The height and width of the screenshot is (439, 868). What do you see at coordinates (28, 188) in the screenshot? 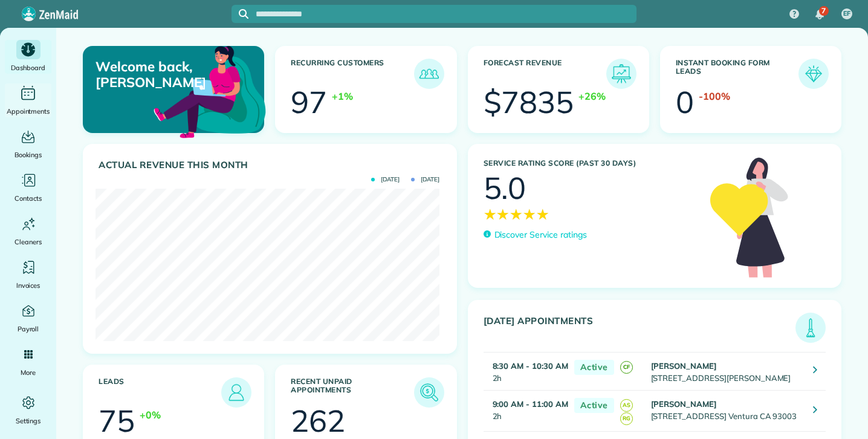
I see `a: Contacts` at bounding box center [28, 188].